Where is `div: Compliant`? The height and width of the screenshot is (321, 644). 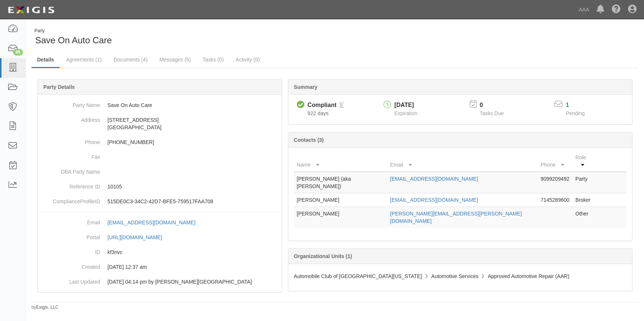 div: Compliant is located at coordinates (322, 105).